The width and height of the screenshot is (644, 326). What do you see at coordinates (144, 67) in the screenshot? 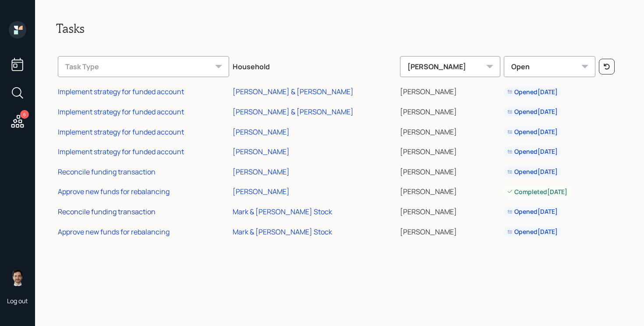
I see `div: Task Type` at bounding box center [144, 67].